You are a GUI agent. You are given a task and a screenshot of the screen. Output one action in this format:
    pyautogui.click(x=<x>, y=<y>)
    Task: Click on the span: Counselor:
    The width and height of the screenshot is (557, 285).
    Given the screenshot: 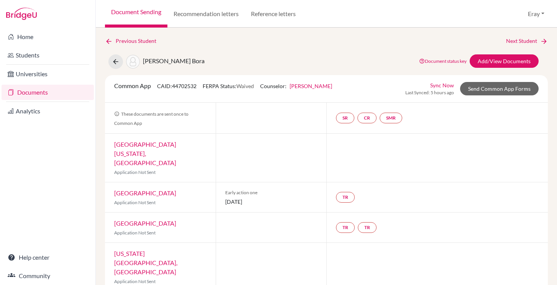 What is the action you would take?
    pyautogui.click(x=296, y=86)
    